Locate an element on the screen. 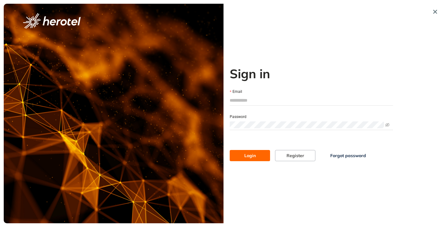  h2: Sign in is located at coordinates (311, 74).